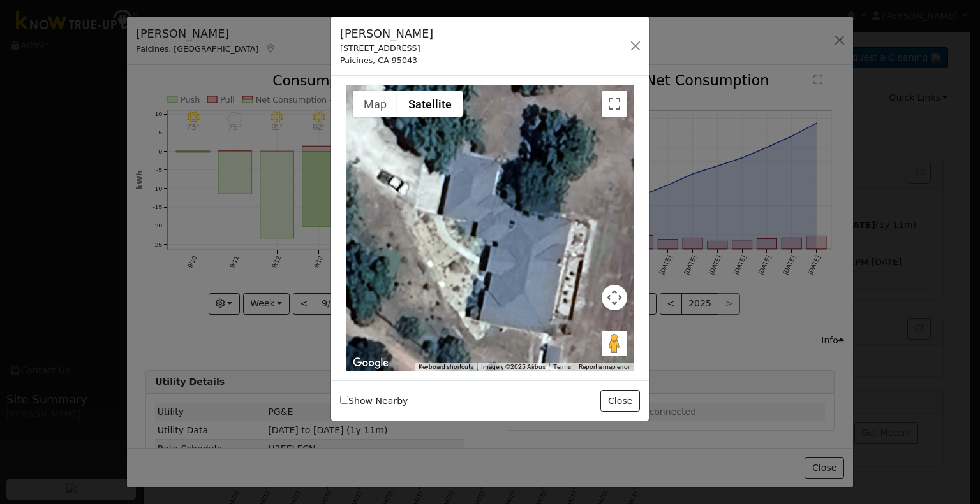  Describe the element at coordinates (615, 298) in the screenshot. I see `button: Map camera controls` at that location.